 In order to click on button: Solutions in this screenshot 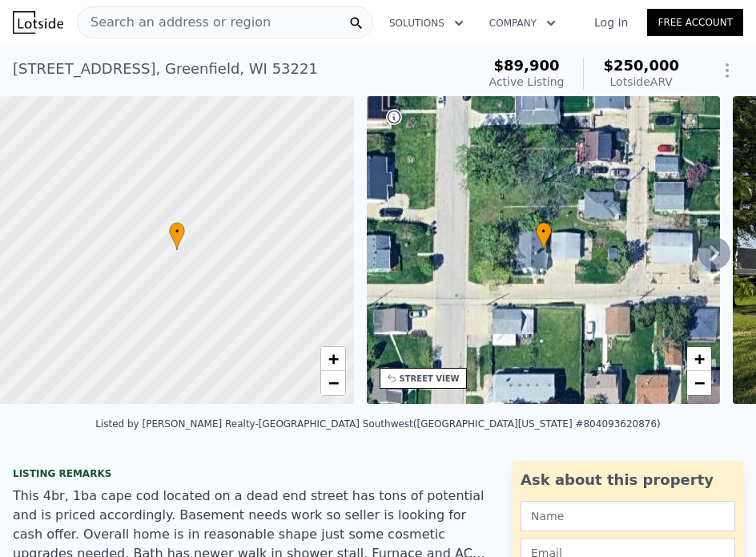, I will do `click(426, 23)`.